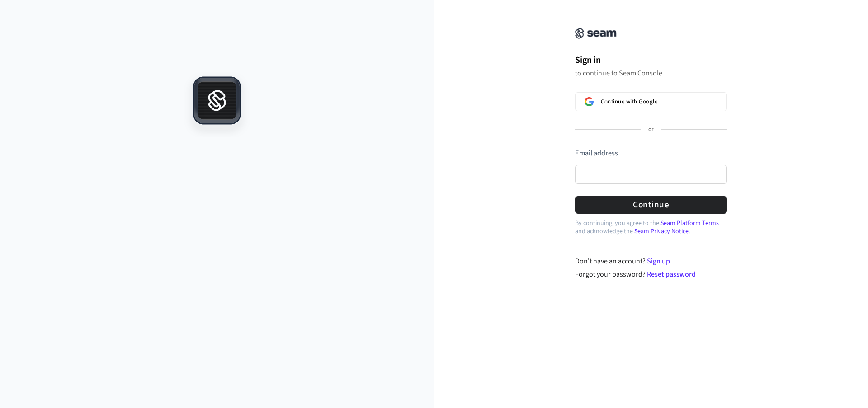 Image resolution: width=868 pixels, height=408 pixels. What do you see at coordinates (658, 262) in the screenshot?
I see `a: Sign up` at bounding box center [658, 262].